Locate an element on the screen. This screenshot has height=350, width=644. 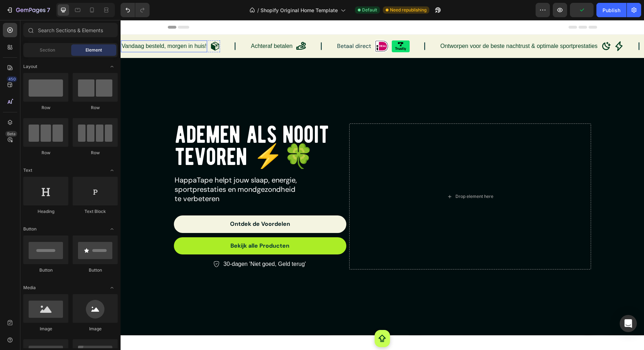
p: 7 is located at coordinates (49, 10).